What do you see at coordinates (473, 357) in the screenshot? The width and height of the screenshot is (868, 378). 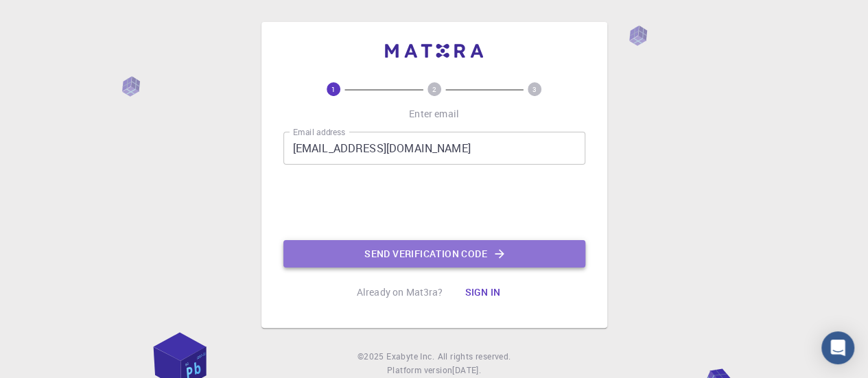 I see `span: All rights reserved.` at bounding box center [473, 357].